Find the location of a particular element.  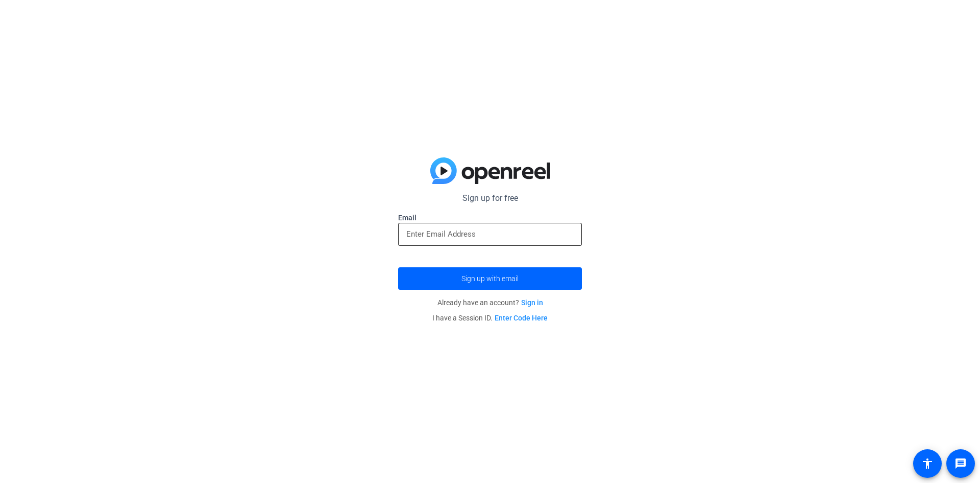

label: Email is located at coordinates (490, 218).